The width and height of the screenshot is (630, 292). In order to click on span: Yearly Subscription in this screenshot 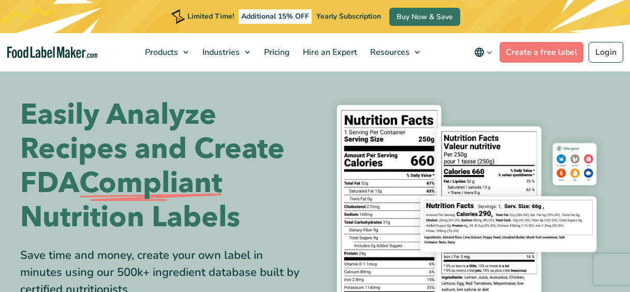, I will do `click(348, 16)`.